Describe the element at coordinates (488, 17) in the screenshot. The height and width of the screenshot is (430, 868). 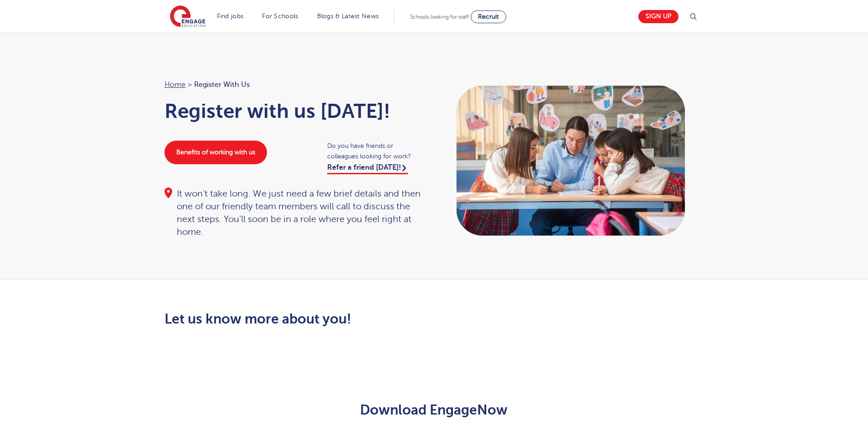
I see `span: Recruit` at that location.